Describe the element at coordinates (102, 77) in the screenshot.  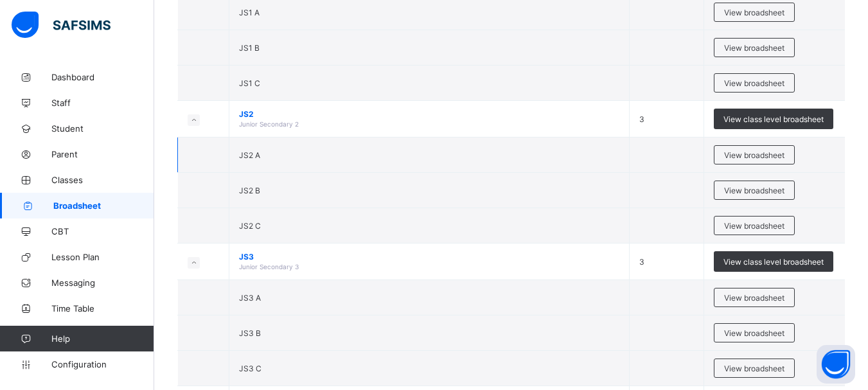
I see `span: Dashboard` at that location.